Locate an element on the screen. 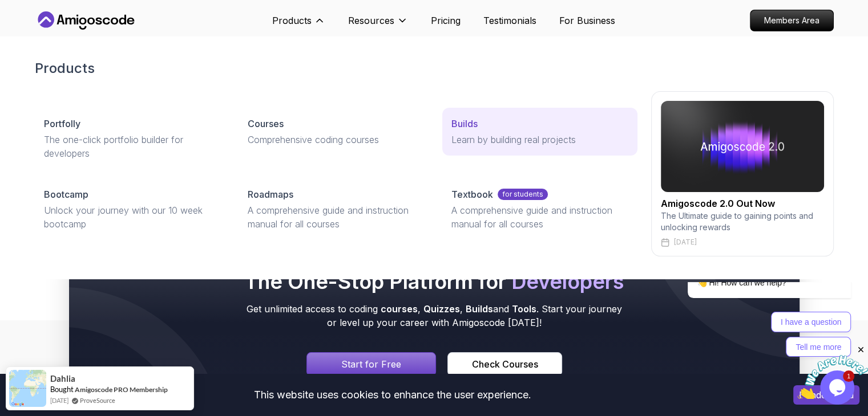  p: Resources is located at coordinates (371, 20).